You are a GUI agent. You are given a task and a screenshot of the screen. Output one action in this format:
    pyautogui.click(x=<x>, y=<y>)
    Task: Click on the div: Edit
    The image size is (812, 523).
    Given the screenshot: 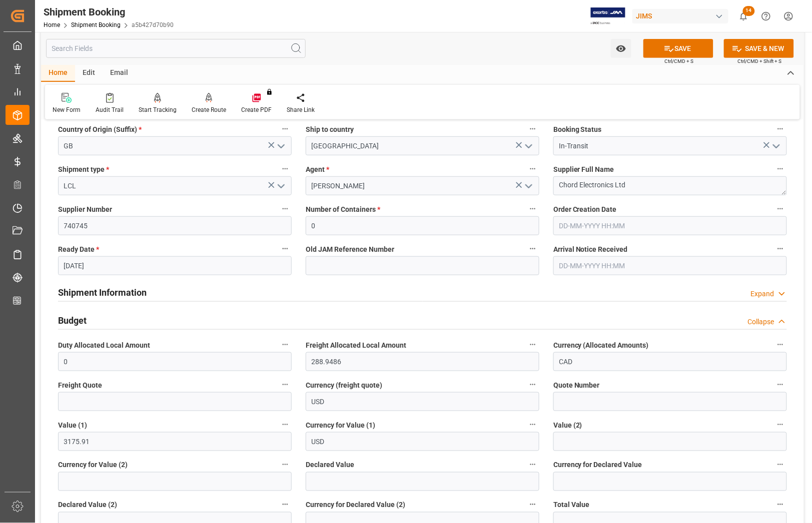 What is the action you would take?
    pyautogui.click(x=89, y=74)
    